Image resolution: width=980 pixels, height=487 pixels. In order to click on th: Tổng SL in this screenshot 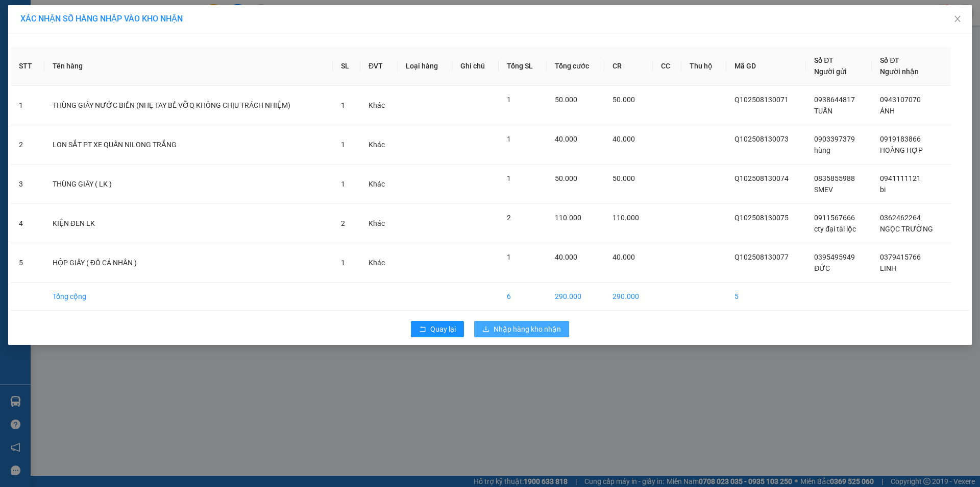, I will do `click(523, 66)`.